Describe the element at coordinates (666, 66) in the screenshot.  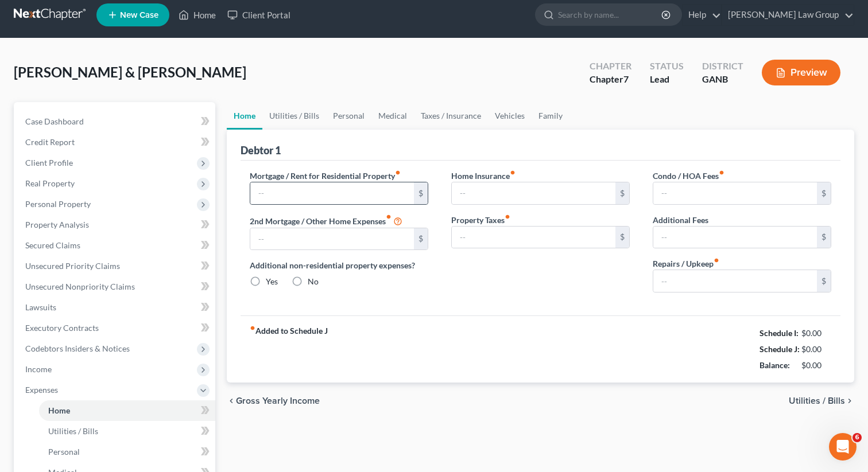
I see `div: Status` at that location.